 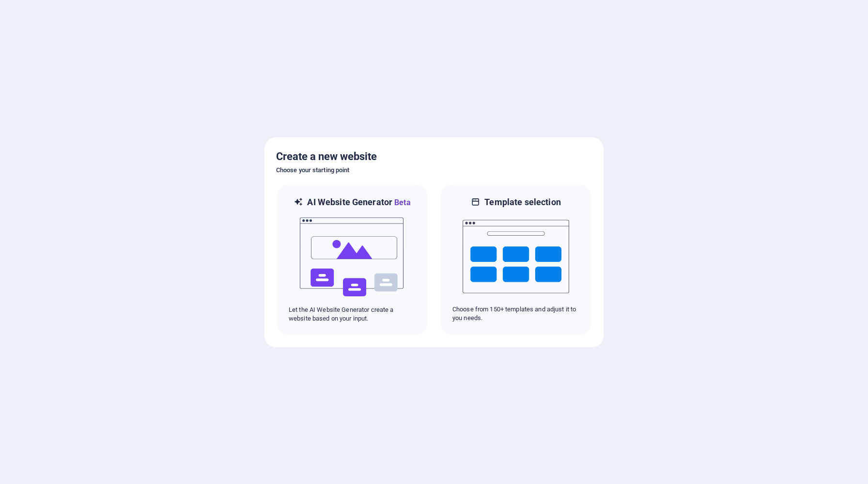 I want to click on p: Let the AI Website Generator create a website based on your input., so click(x=352, y=315).